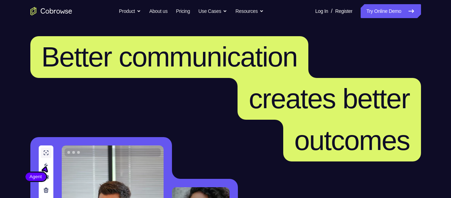  What do you see at coordinates (183, 11) in the screenshot?
I see `a: Pricing` at bounding box center [183, 11].